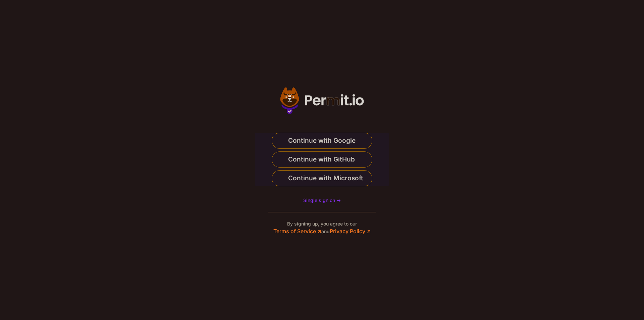 Image resolution: width=644 pixels, height=320 pixels. What do you see at coordinates (322, 228) in the screenshot?
I see `p: By signing up, you agree to our and` at bounding box center [322, 228].